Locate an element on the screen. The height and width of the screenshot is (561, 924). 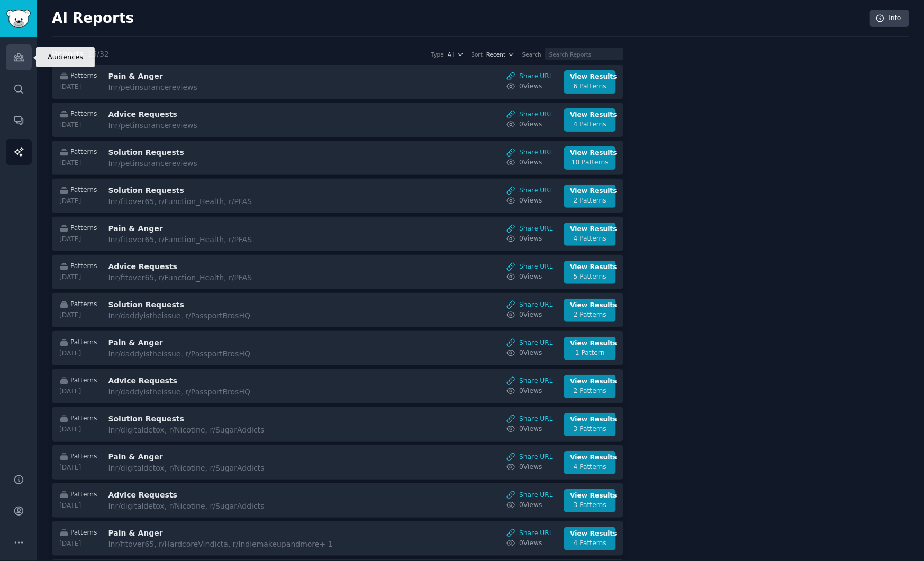
a: View Results10 Patterns is located at coordinates (591, 158).